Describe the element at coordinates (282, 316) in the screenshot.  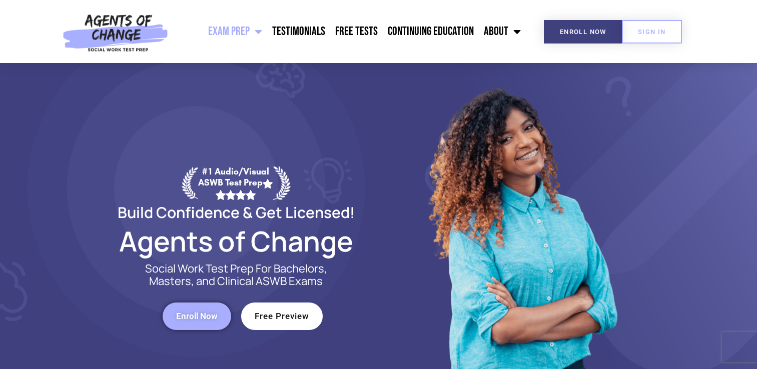
I see `a: Free Preview` at that location.